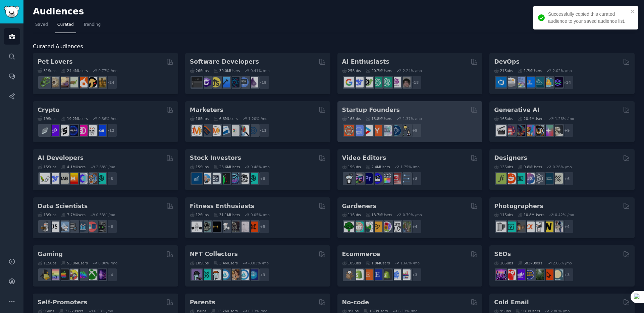 The height and width of the screenshot is (313, 644). I want to click on img: GummySearch logo, so click(12, 12).